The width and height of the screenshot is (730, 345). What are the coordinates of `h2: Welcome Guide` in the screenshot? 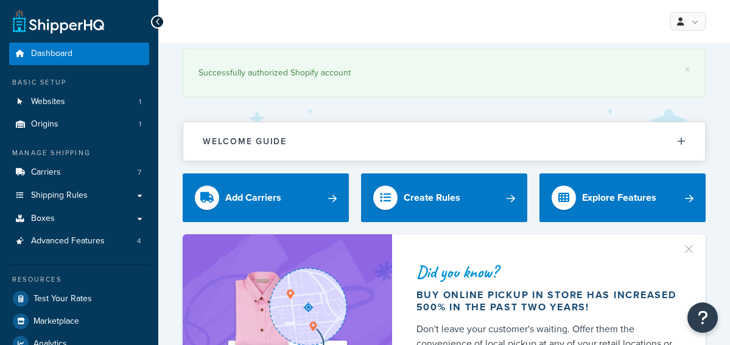 It's located at (245, 141).